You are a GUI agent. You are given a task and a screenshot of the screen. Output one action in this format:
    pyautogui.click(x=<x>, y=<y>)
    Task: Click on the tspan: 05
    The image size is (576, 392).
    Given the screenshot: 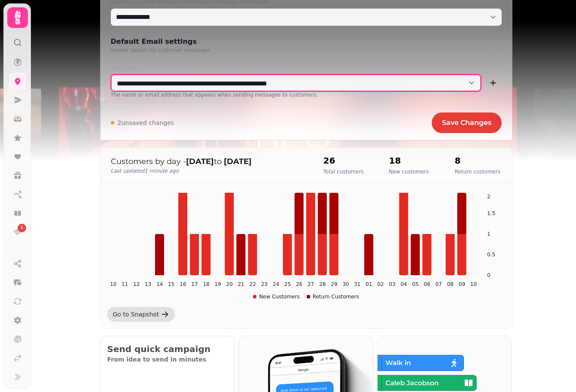 What is the action you would take?
    pyautogui.click(x=415, y=284)
    